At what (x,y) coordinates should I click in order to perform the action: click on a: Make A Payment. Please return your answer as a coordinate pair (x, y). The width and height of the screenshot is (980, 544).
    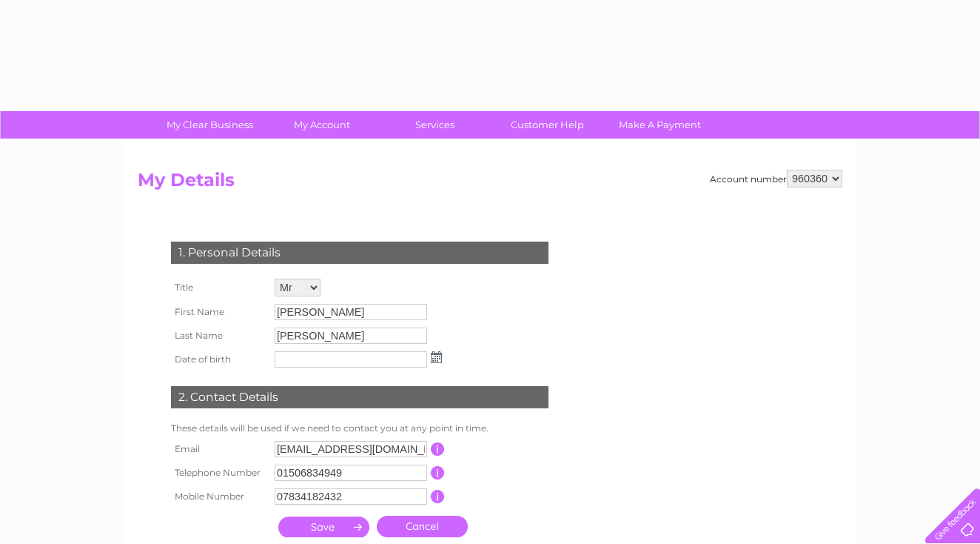
    Looking at the image, I should click on (660, 124).